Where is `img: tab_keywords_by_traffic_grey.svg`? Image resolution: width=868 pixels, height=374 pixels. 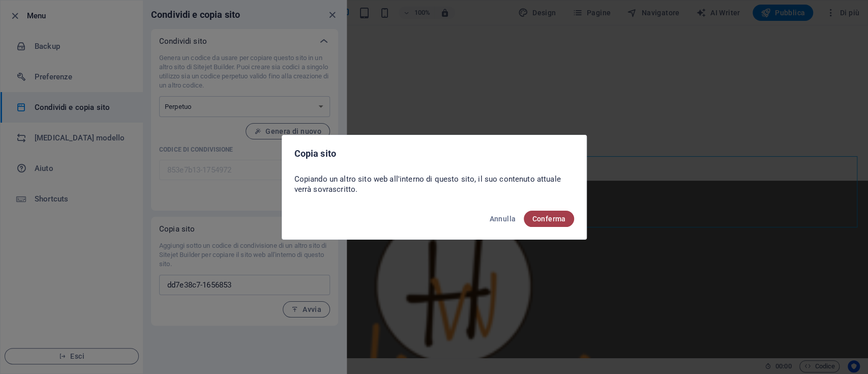
img: tab_keywords_by_traffic_grey.svg is located at coordinates (106, 63).